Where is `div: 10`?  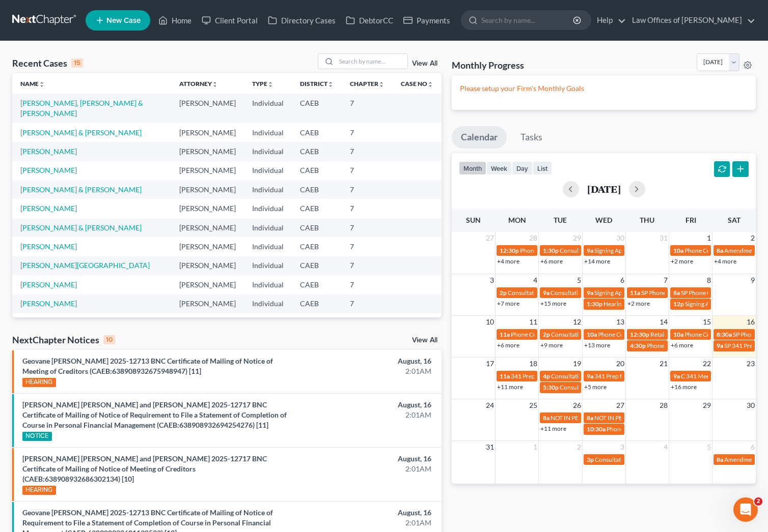 div: 10 is located at coordinates (109, 340).